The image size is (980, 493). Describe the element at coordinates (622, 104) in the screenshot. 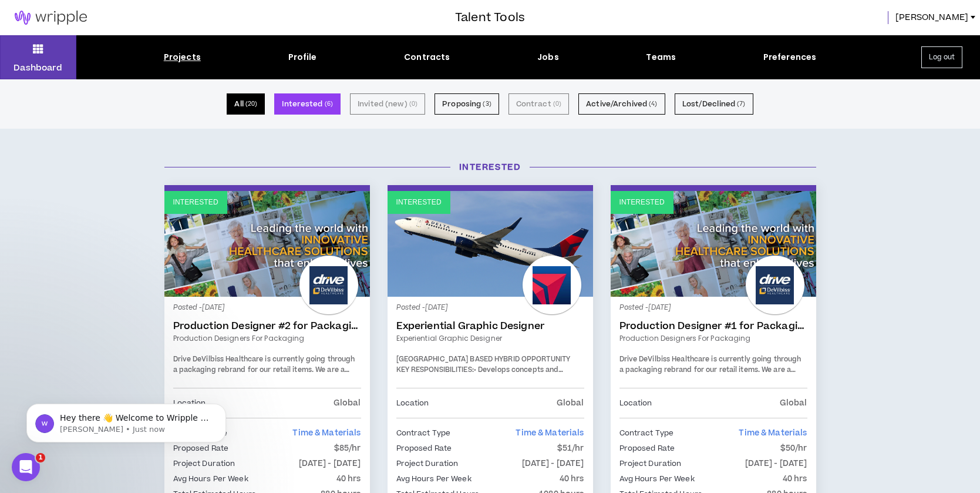

I see `button: Active/Archived (4)` at that location.